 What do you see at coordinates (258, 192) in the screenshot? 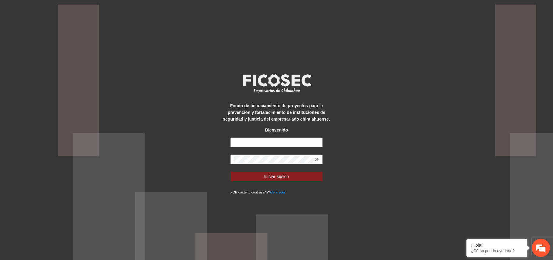
I see `small: ¿Olvidaste tu contraseña?` at bounding box center [258, 192].